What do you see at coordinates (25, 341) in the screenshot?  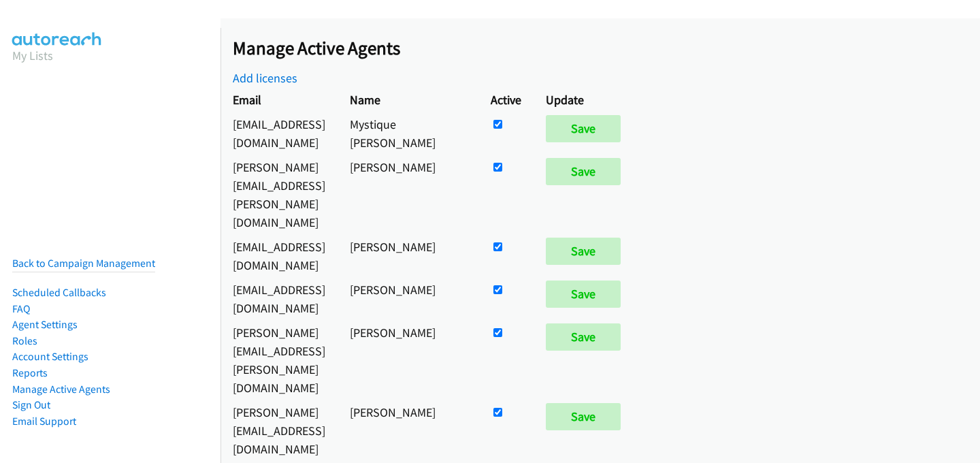 I see `a: Roles` at bounding box center [25, 341].